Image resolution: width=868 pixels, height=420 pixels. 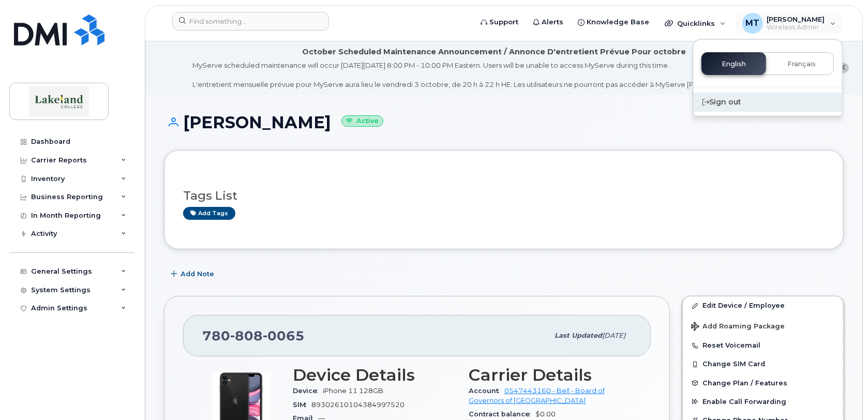 What do you see at coordinates (308, 391) in the screenshot?
I see `span: Device` at bounding box center [308, 391].